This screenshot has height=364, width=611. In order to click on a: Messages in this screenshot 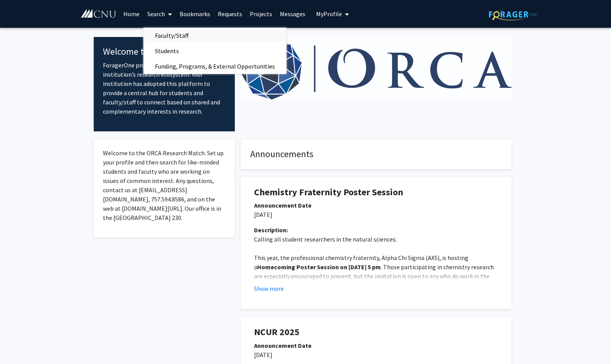, I will do `click(293, 14)`.